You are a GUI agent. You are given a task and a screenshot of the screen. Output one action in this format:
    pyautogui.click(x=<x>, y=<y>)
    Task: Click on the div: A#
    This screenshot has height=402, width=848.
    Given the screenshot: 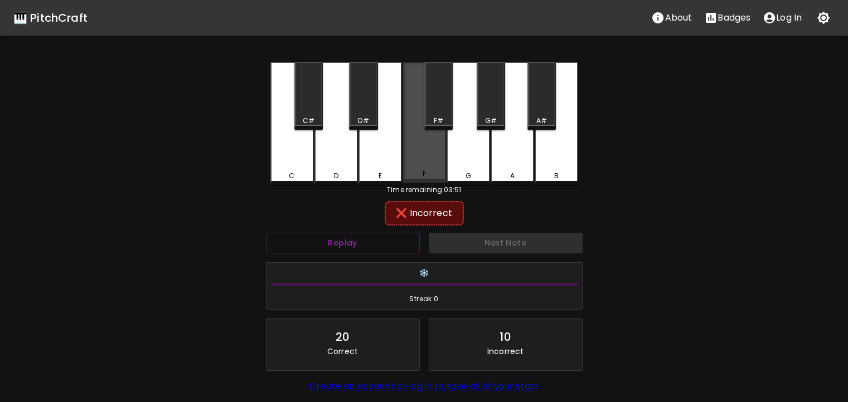 What is the action you would take?
    pyautogui.click(x=541, y=121)
    